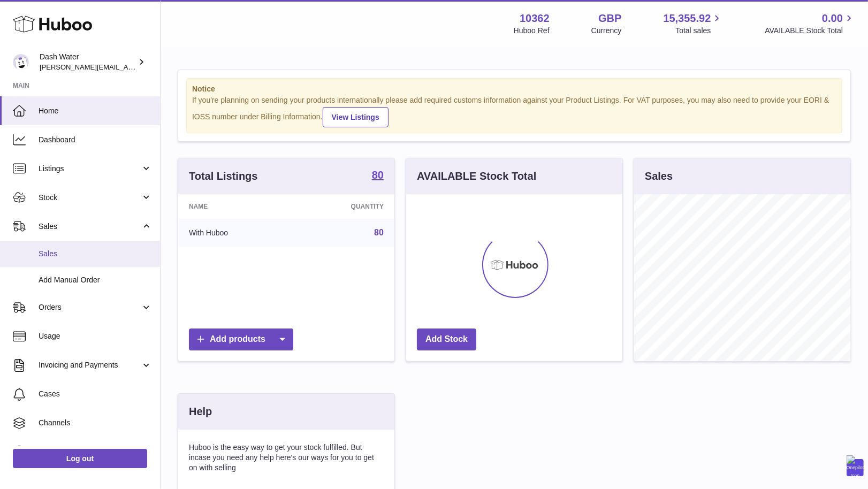 The height and width of the screenshot is (489, 868). What do you see at coordinates (89, 365) in the screenshot?
I see `span: Invoicing and Payments` at bounding box center [89, 365].